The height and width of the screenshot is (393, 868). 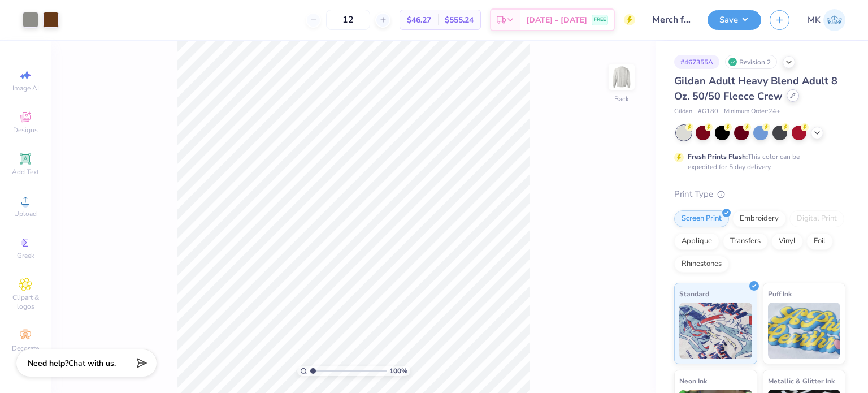 What do you see at coordinates (683, 111) in the screenshot?
I see `span: Gildan` at bounding box center [683, 111].